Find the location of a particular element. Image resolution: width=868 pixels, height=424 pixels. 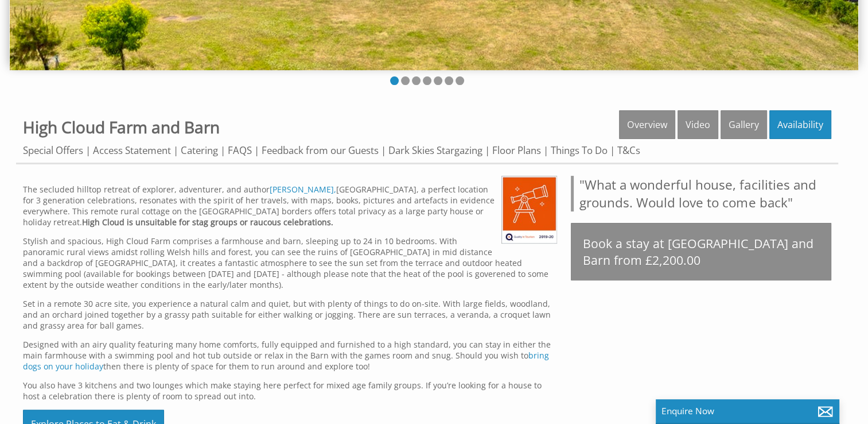

p: Designed with an airy quality featuring many home comforts, fully equipped and furnished to a hig... is located at coordinates (289, 355).